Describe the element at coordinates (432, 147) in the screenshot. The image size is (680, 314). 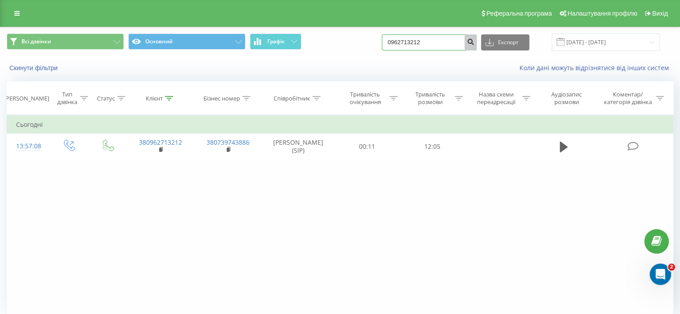
I see `td: 12:05` at that location.